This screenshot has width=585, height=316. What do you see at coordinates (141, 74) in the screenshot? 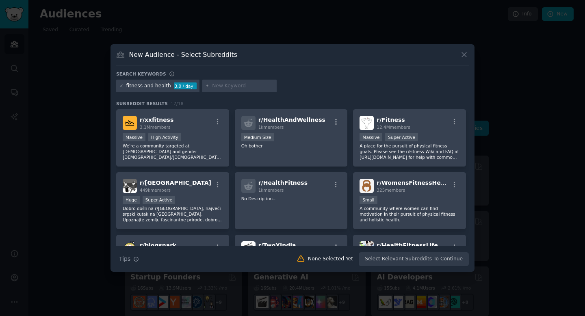
I see `h3: Search keywords` at bounding box center [141, 74].